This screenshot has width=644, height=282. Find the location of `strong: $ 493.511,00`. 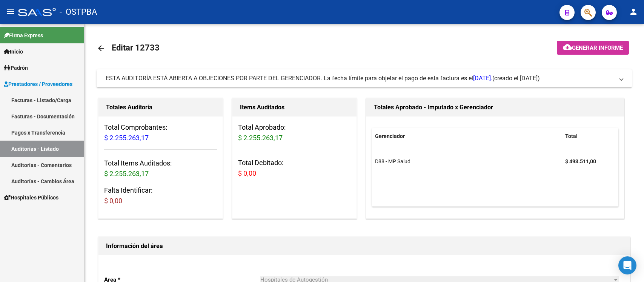

strong: $ 493.511,00 is located at coordinates (580, 161).